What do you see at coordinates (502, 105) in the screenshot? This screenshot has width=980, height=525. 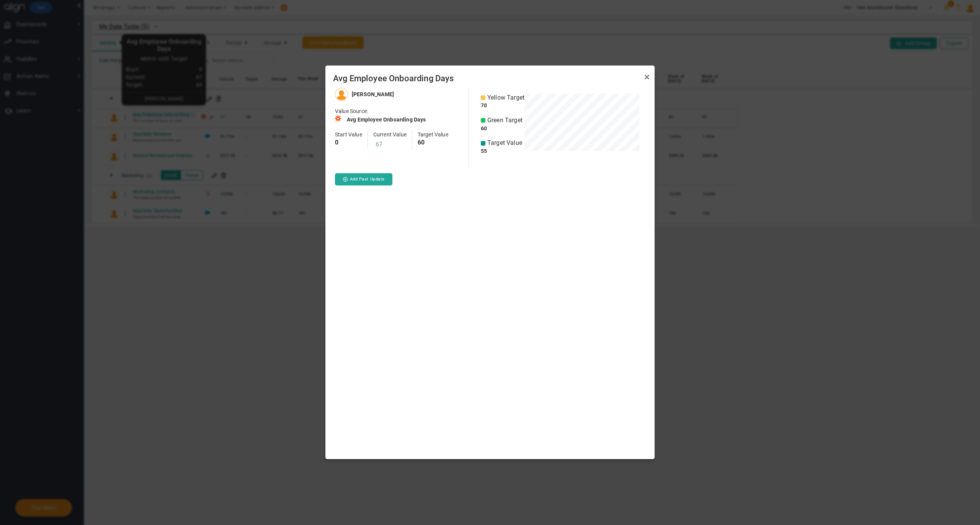 I see `h4: 70` at bounding box center [502, 105].